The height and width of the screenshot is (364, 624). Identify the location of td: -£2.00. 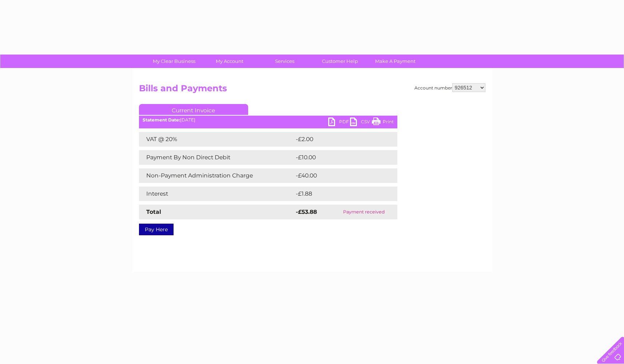
(338, 139).